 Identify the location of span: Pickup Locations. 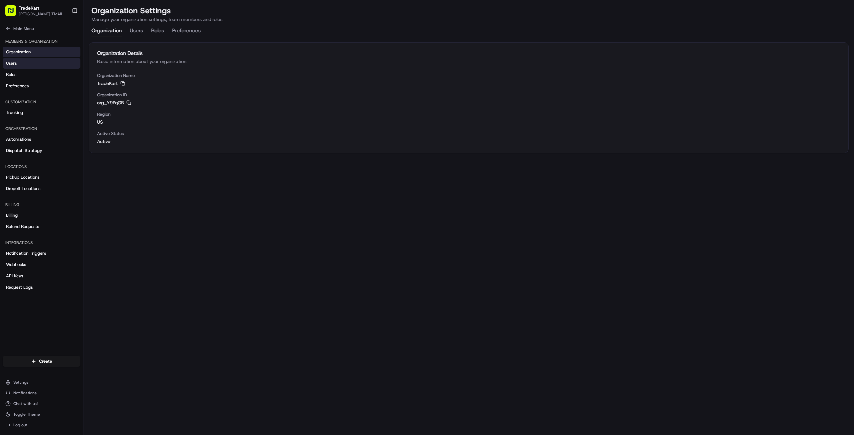
(23, 177).